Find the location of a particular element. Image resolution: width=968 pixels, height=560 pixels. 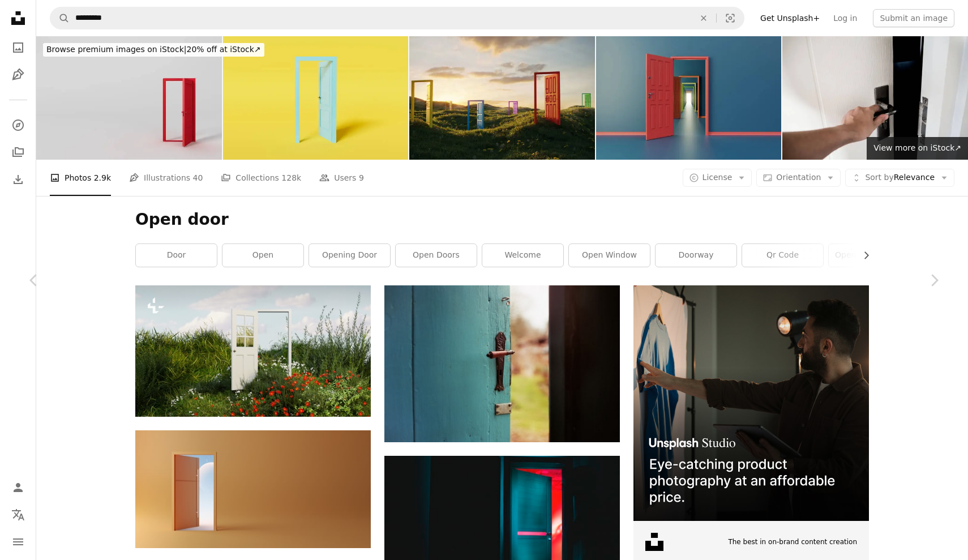

button: Menu is located at coordinates (18, 542).